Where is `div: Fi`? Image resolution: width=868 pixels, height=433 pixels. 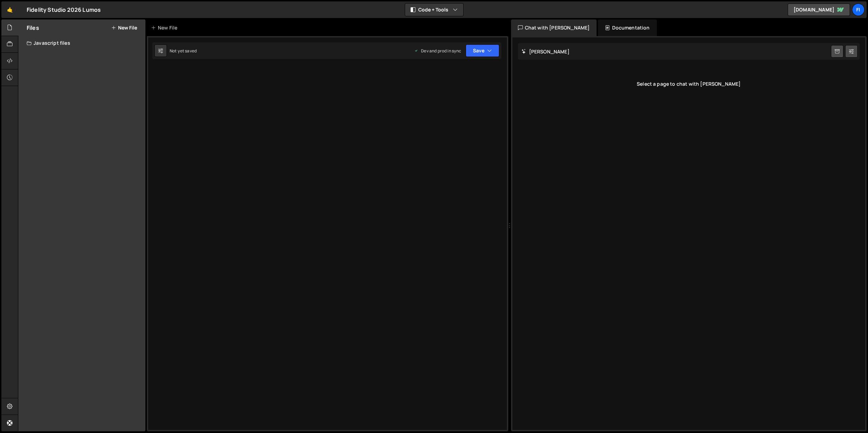 div: Fi is located at coordinates (858, 10).